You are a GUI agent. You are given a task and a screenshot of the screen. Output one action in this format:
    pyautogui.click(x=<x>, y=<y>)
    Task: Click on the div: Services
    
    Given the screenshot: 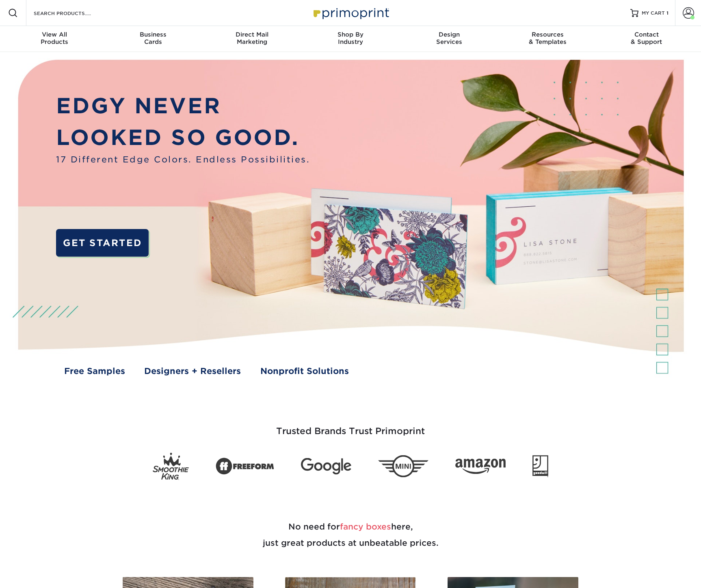 What is the action you would take?
    pyautogui.click(x=449, y=38)
    